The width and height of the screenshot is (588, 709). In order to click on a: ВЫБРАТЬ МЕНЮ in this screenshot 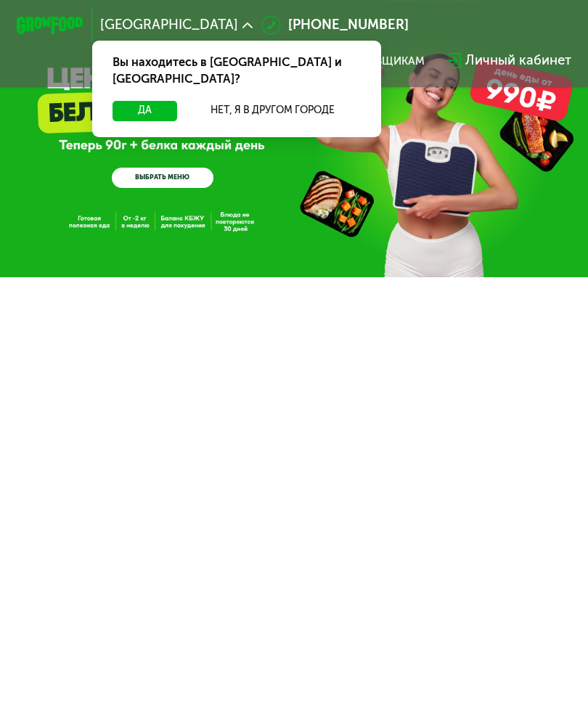, I will do `click(163, 178)`.